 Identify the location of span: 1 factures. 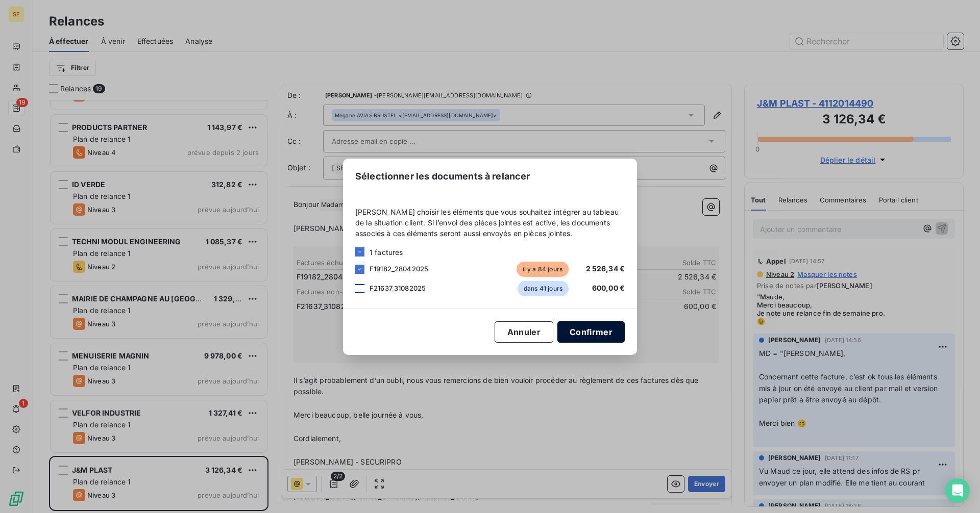
(386, 252).